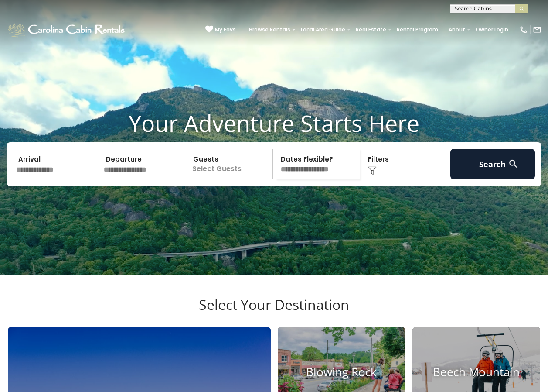 The image size is (548, 392). I want to click on a: Real Estate, so click(371, 29).